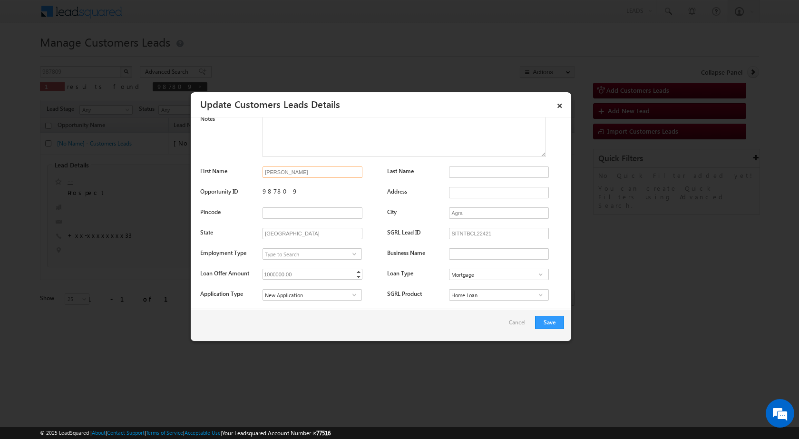  What do you see at coordinates (206, 232) in the screenshot?
I see `label: State` at bounding box center [206, 232].